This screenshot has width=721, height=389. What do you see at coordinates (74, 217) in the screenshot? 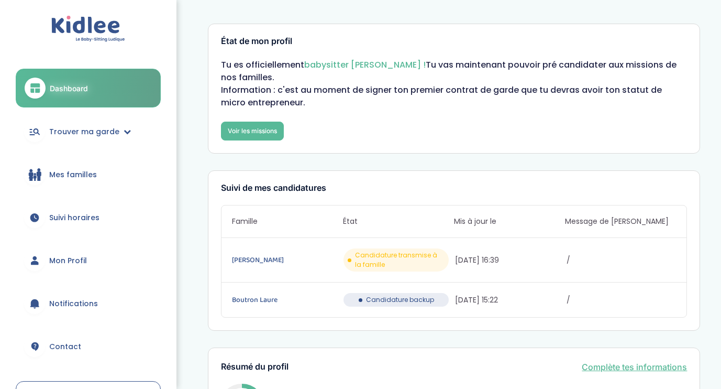
I see `span: Suivi horaires` at bounding box center [74, 217].